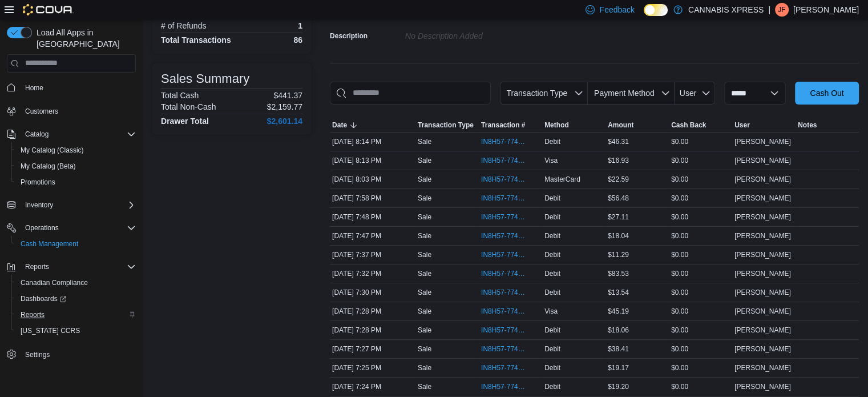 The width and height of the screenshot is (868, 397). Describe the element at coordinates (505, 273) in the screenshot. I see `span: IN8H57-774359` at that location.